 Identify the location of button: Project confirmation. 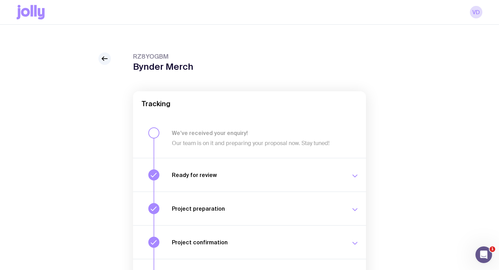
(250, 242).